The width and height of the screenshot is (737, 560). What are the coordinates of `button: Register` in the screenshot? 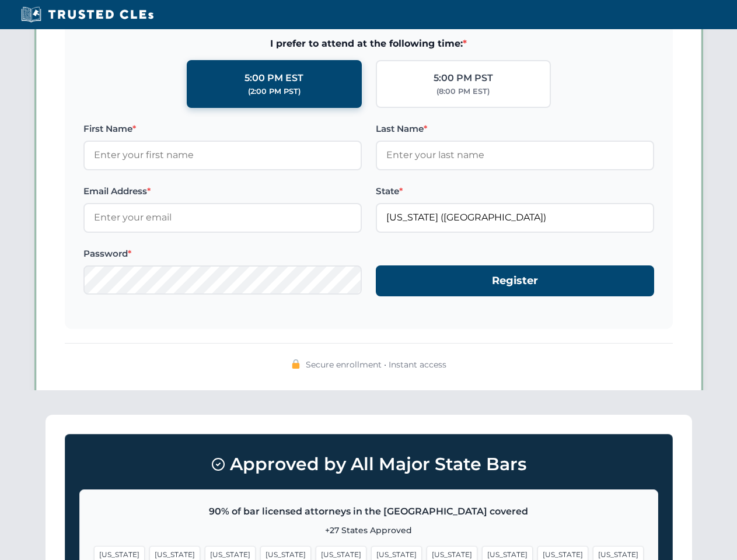 It's located at (515, 281).